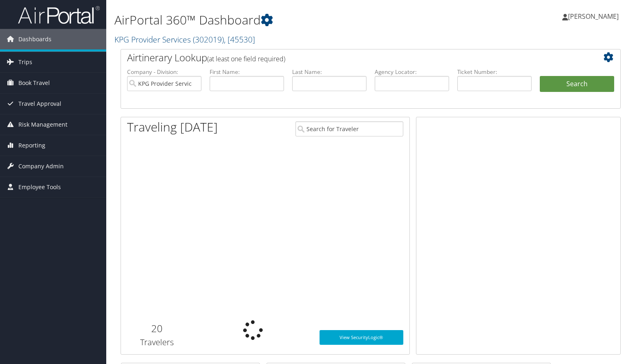 The image size is (635, 364). What do you see at coordinates (35, 39) in the screenshot?
I see `span: Dashboards` at bounding box center [35, 39].